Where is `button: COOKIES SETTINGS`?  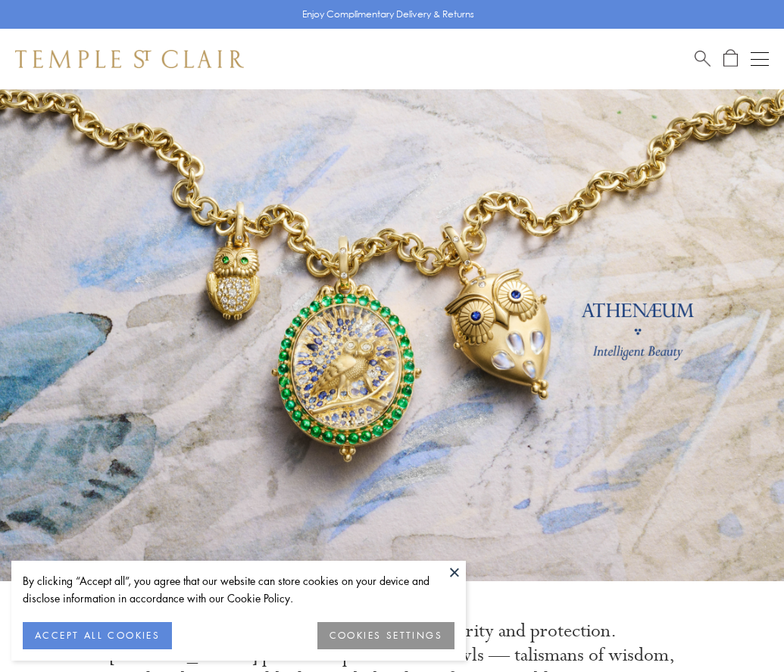 button: COOKIES SETTINGS is located at coordinates (385, 635).